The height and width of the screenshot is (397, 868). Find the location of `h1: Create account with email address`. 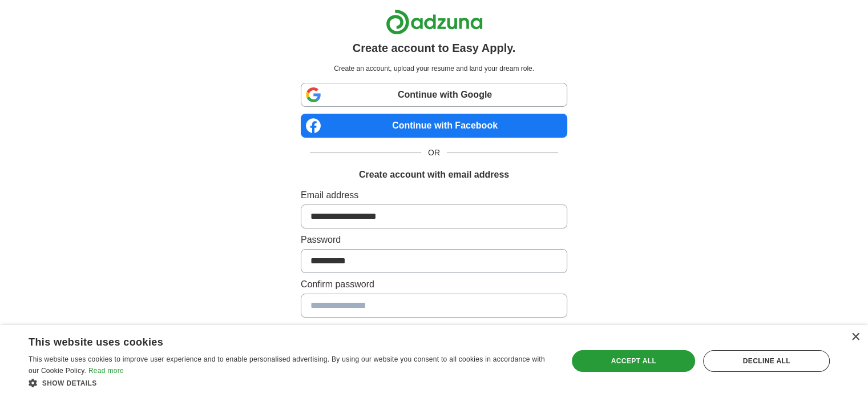

h1: Create account with email address is located at coordinates (434, 175).